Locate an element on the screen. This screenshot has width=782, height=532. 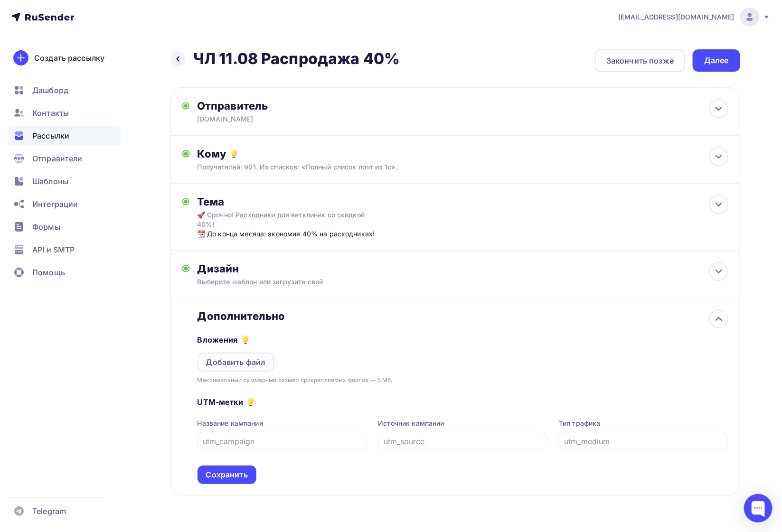
span: Дашборд is located at coordinates (50, 90).